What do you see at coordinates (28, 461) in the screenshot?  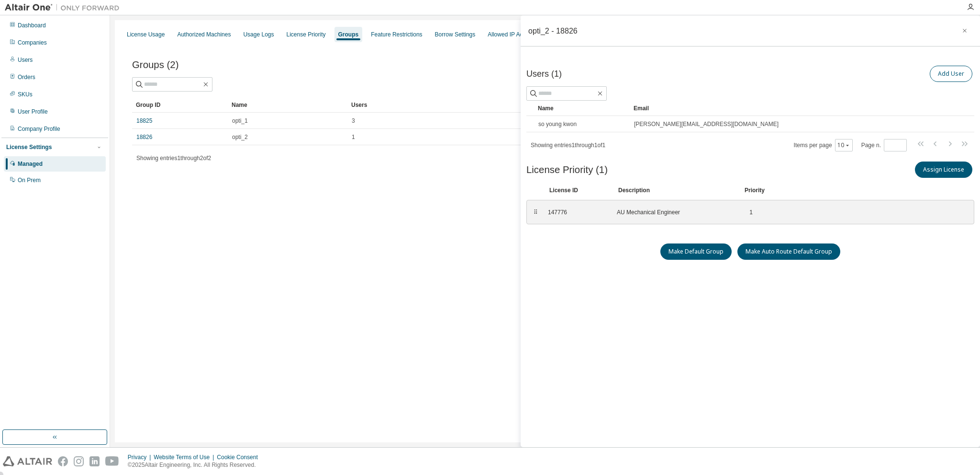 I see `img: altair_logo.svg` at bounding box center [28, 461].